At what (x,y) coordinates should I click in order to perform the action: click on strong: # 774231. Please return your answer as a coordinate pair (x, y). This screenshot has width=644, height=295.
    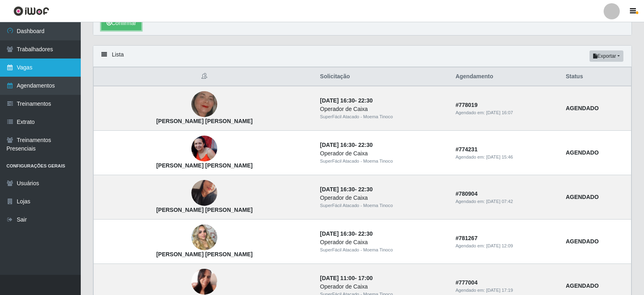
    Looking at the image, I should click on (467, 149).